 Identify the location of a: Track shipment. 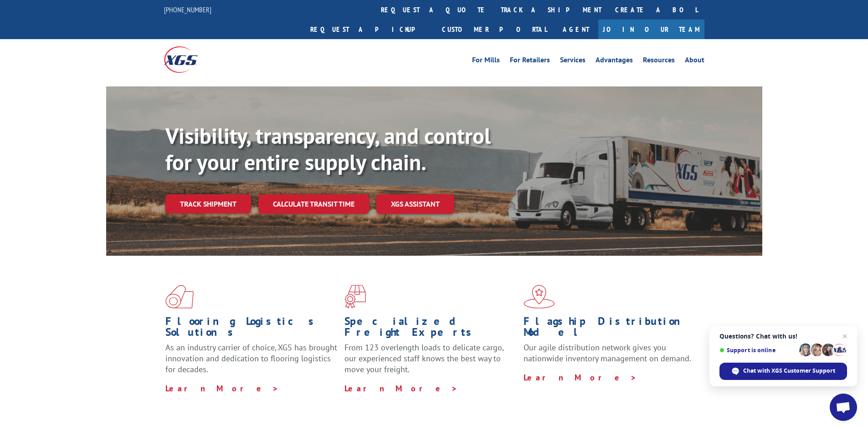
(208, 204).